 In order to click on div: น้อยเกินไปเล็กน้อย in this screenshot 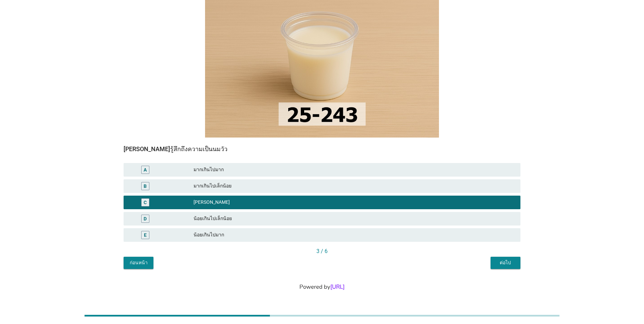, I will do `click(354, 219)`.